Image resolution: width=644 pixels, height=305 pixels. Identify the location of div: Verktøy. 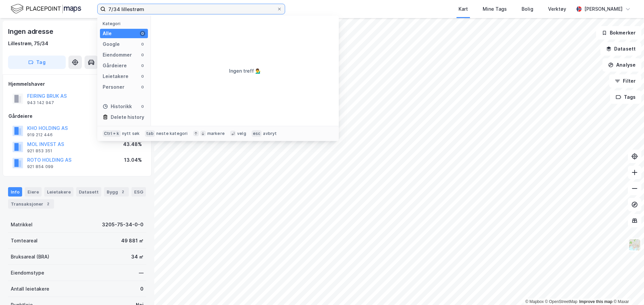
(557, 9).